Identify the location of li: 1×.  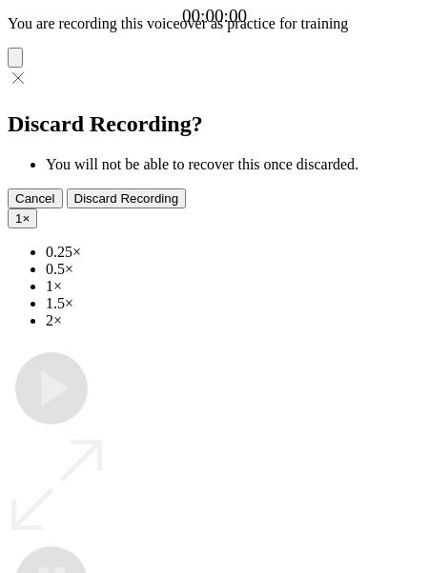
(233, 287).